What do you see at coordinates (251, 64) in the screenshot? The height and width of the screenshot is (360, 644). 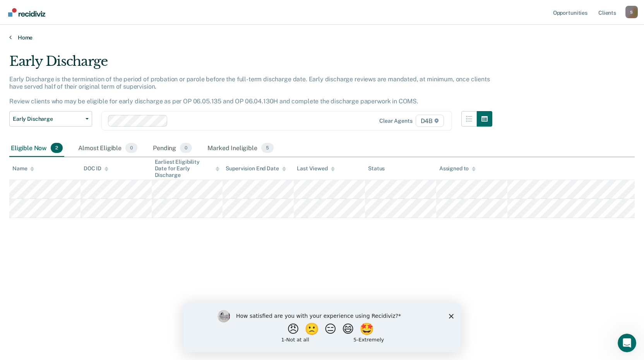 I see `div: Early Discharge` at bounding box center [251, 64].